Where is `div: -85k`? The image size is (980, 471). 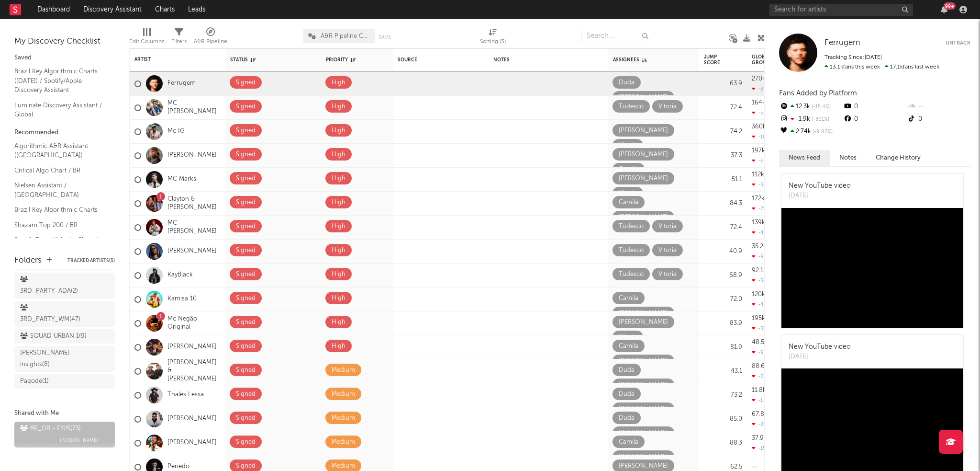
div: -85k is located at coordinates (760, 88).